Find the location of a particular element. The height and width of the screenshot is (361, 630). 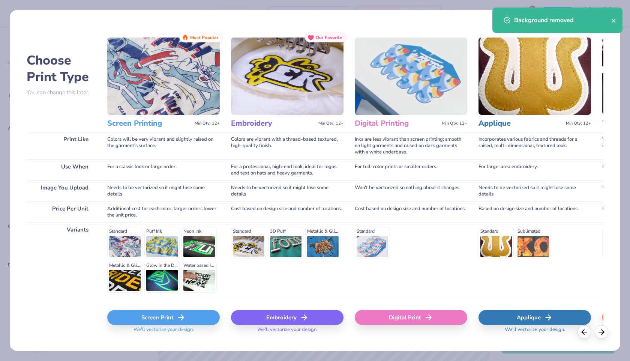

span: Most Popular is located at coordinates (204, 38).